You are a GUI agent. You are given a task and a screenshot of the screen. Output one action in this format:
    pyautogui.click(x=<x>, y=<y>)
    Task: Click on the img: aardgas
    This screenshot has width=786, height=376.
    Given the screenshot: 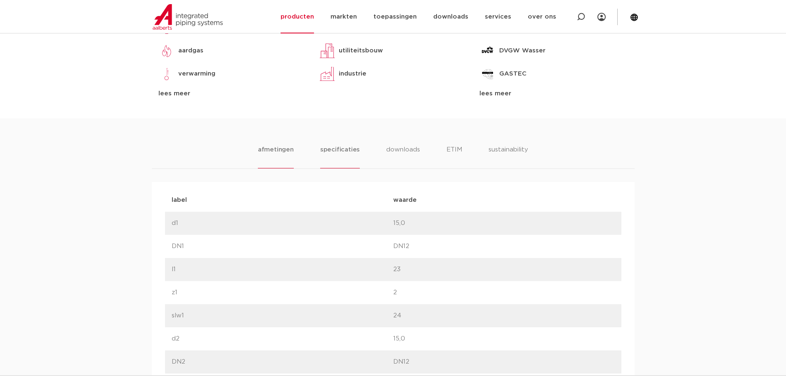 What is the action you would take?
    pyautogui.click(x=167, y=51)
    